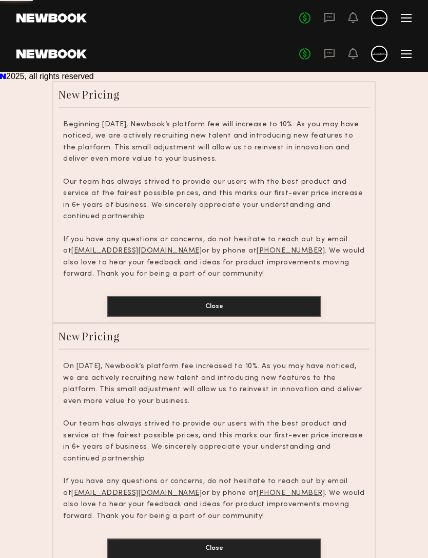 This screenshot has width=428, height=558. Describe the element at coordinates (214, 307) in the screenshot. I see `button: Close` at that location.